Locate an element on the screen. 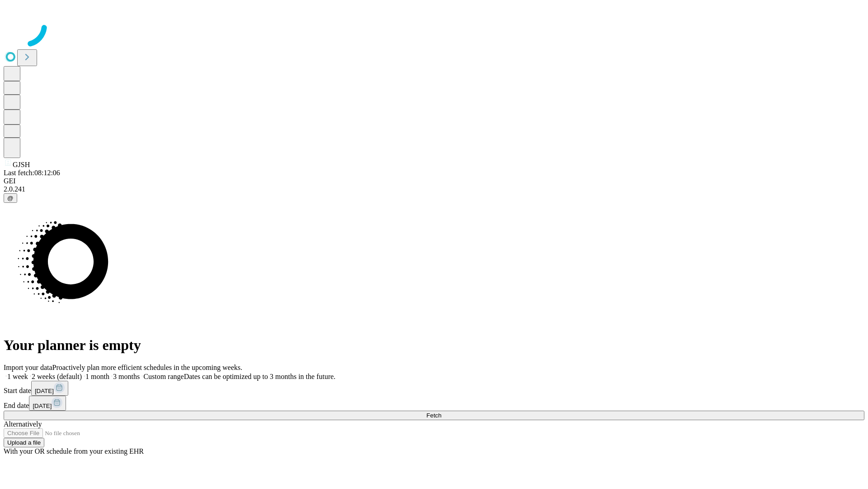 Image resolution: width=868 pixels, height=489 pixels. span: 2 weeks (default) is located at coordinates (57, 376).